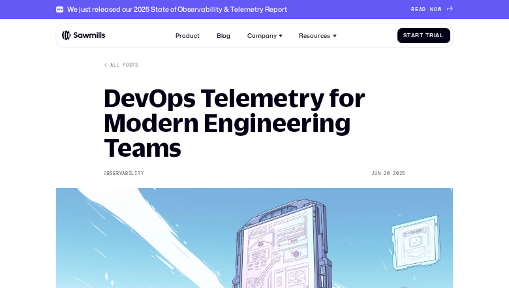 The width and height of the screenshot is (509, 288). Describe the element at coordinates (187, 35) in the screenshot. I see `a: Product` at that location.